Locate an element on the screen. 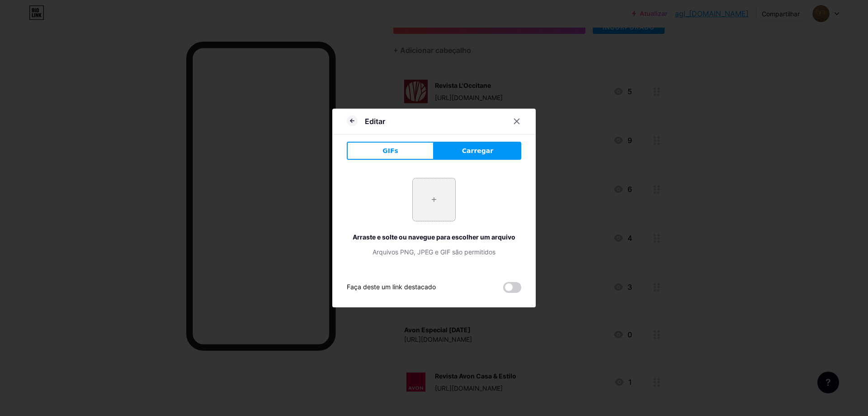  font: Arraste e solte ou navegue para escolher um arquivo is located at coordinates (434, 237).